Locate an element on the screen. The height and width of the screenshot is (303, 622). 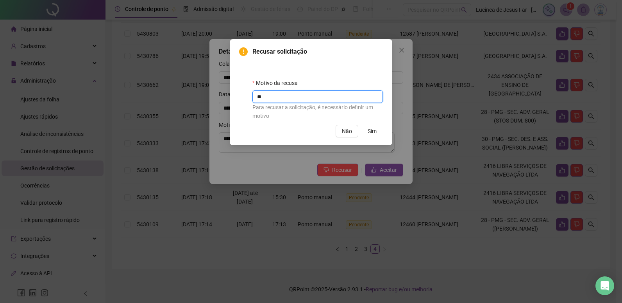
span: Sim is located at coordinates (372, 131).